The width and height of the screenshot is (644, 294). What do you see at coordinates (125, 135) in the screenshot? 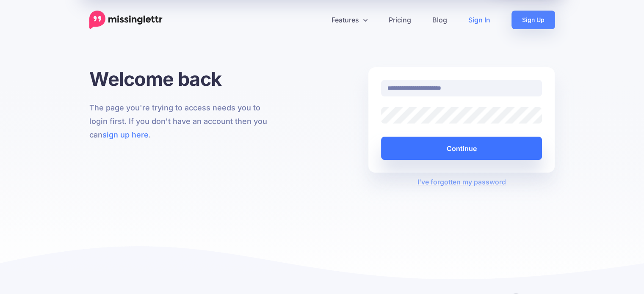
I see `a: sign up here` at bounding box center [125, 135].